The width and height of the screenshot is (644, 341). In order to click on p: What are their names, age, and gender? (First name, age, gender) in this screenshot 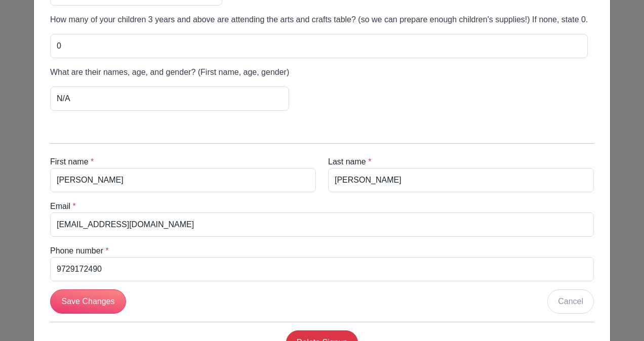, I will do `click(170, 72)`.